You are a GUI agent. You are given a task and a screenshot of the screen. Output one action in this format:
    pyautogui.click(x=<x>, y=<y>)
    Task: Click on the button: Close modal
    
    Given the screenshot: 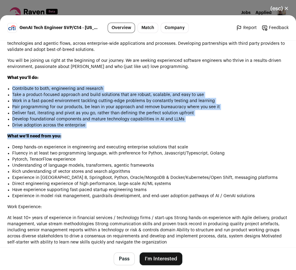 What is the action you would take?
    pyautogui.click(x=279, y=9)
    